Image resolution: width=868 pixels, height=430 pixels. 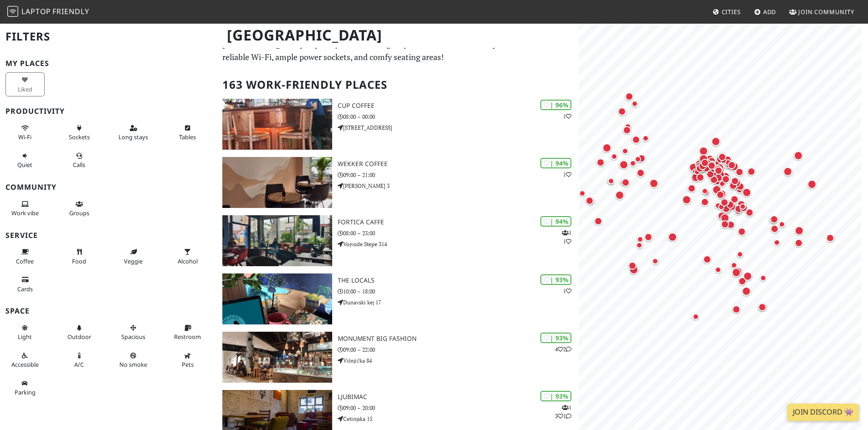 I want to click on button: Veggie, so click(x=133, y=256).